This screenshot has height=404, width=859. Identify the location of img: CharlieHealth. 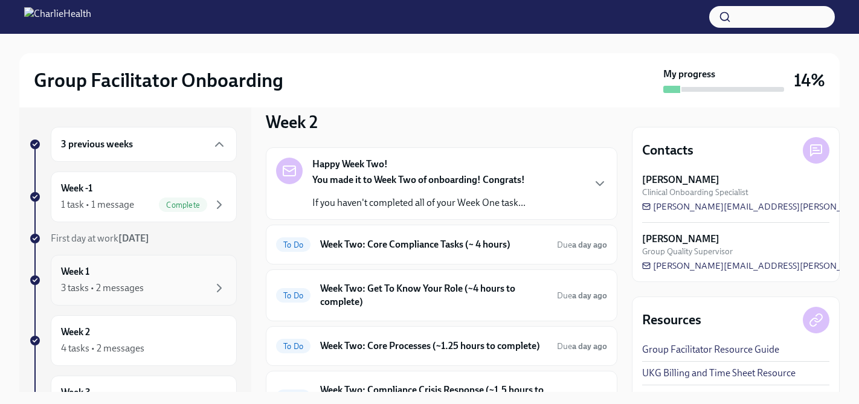
(57, 17).